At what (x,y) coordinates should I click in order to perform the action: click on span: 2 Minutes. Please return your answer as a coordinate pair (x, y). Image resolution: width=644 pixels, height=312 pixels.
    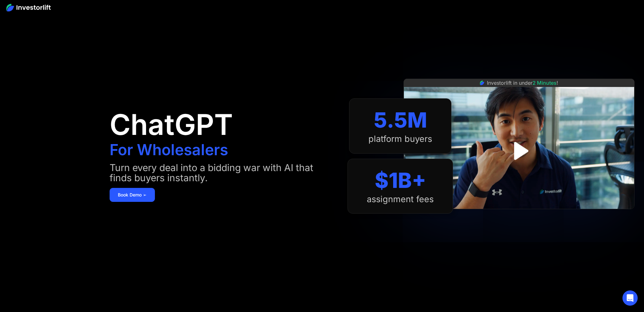
    Looking at the image, I should click on (545, 83).